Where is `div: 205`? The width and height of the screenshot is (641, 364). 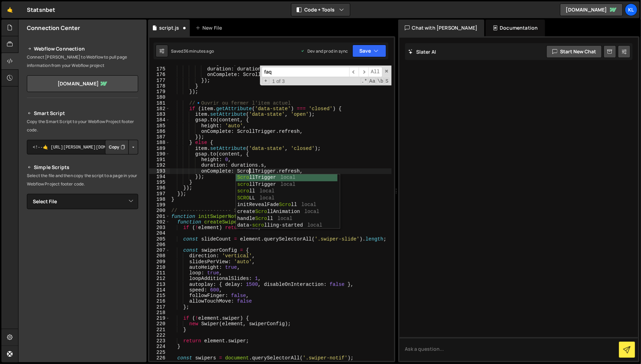 div: 205 is located at coordinates (160, 239).